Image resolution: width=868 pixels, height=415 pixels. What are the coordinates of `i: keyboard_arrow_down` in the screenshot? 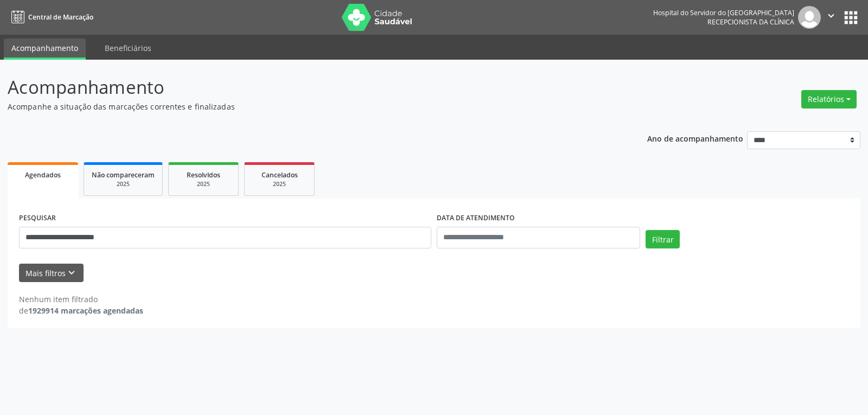 It's located at (71, 273).